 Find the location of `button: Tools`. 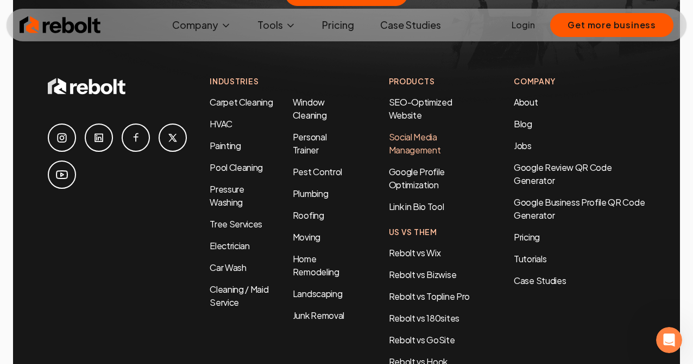

button: Tools is located at coordinates (277, 25).